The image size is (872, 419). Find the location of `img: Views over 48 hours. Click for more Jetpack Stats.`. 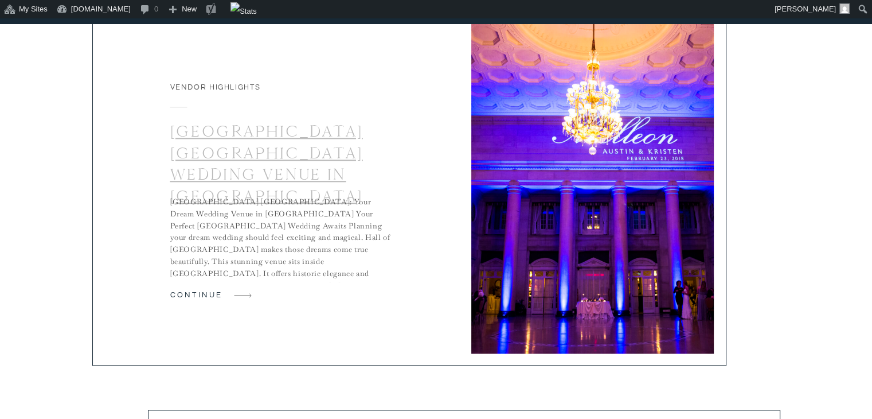

img: Views over 48 hours. Click for more Jetpack Stats. is located at coordinates (244, 11).